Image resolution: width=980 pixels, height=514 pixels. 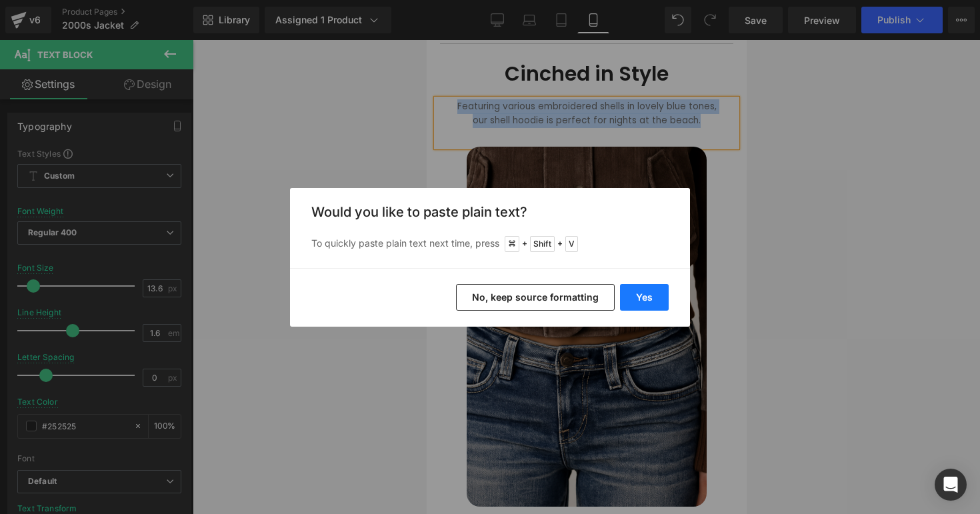 What do you see at coordinates (160, 34) in the screenshot?
I see `h1: Cinched in Style` at bounding box center [160, 34].